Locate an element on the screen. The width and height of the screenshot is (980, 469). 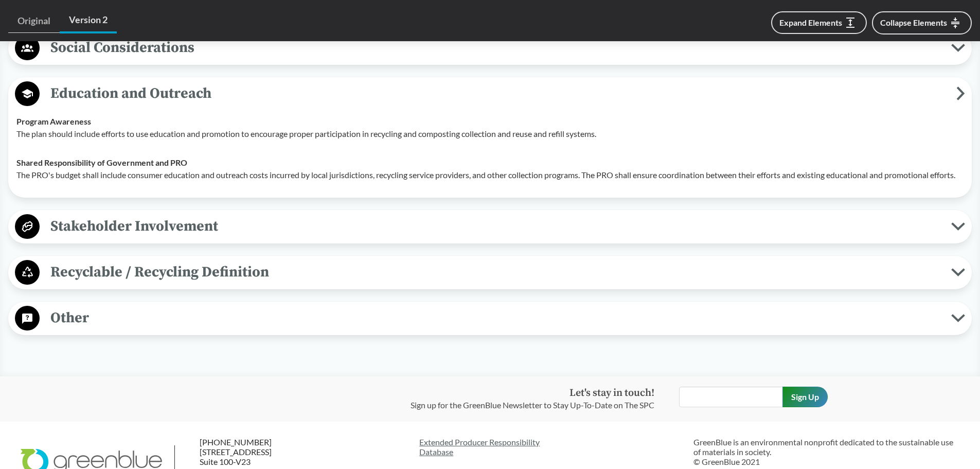
strong: Let's stay in touch! is located at coordinates (612, 392).